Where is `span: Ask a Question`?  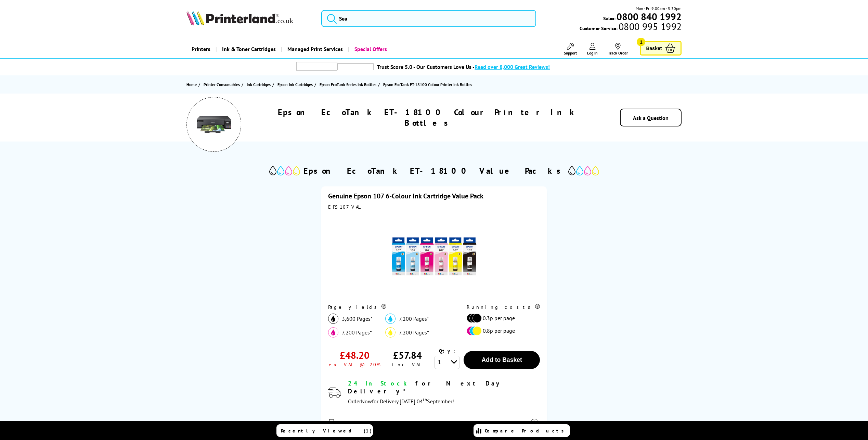 span: Ask a Question is located at coordinates (651, 118).